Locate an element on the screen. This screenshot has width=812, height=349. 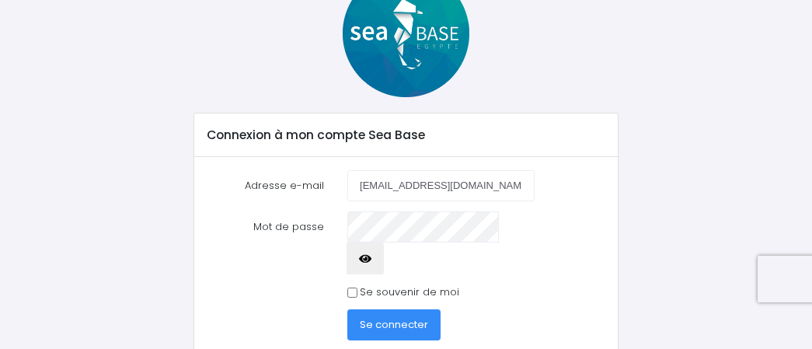
label: Se souvenir de moi is located at coordinates (410, 292).